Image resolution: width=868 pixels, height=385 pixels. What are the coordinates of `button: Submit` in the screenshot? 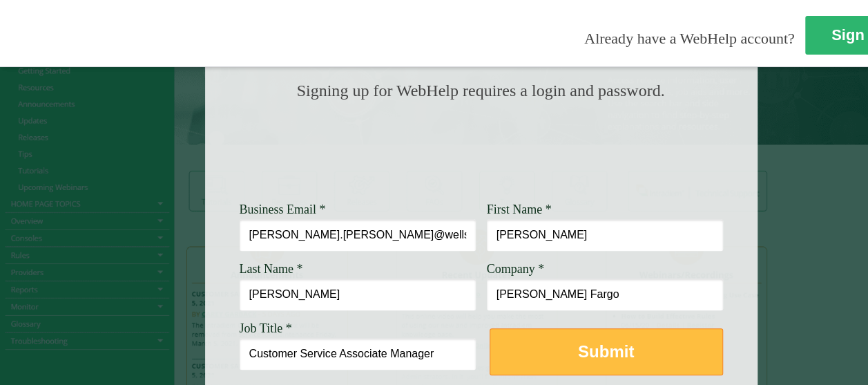 It's located at (606, 352).